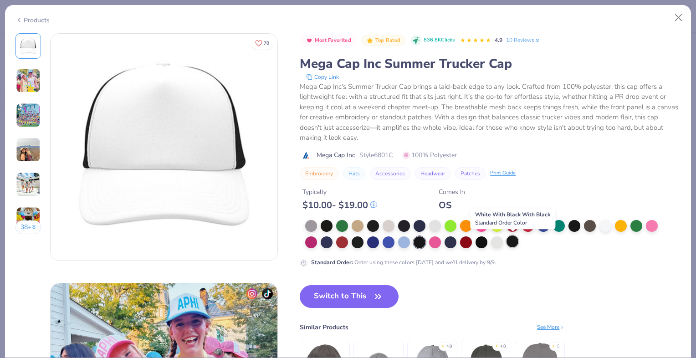 The height and width of the screenshot is (358, 696). I want to click on div: Typically, so click(340, 192).